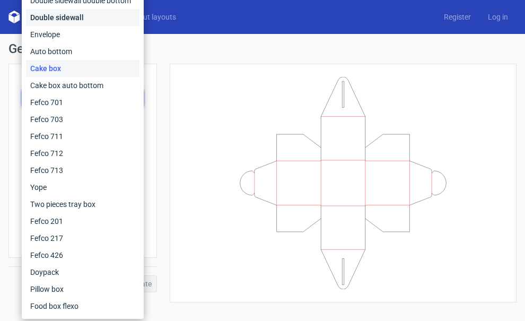 Image resolution: width=525 pixels, height=321 pixels. What do you see at coordinates (83, 306) in the screenshot?
I see `div: Food box flexo` at bounding box center [83, 306].